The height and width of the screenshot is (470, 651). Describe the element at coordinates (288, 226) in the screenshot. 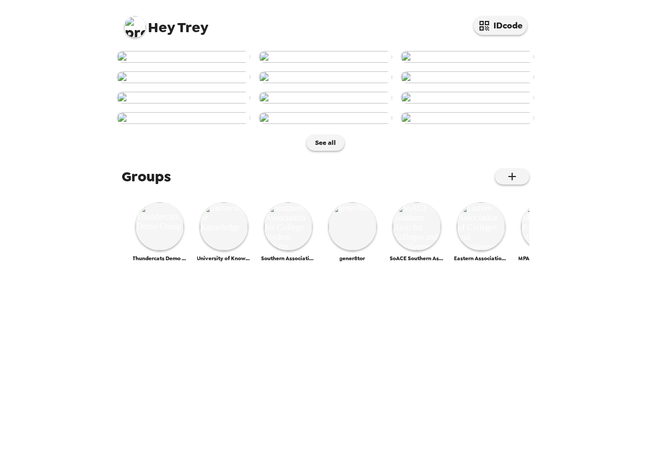

I see `img: Southern Association for College Student Affairs` at that location.